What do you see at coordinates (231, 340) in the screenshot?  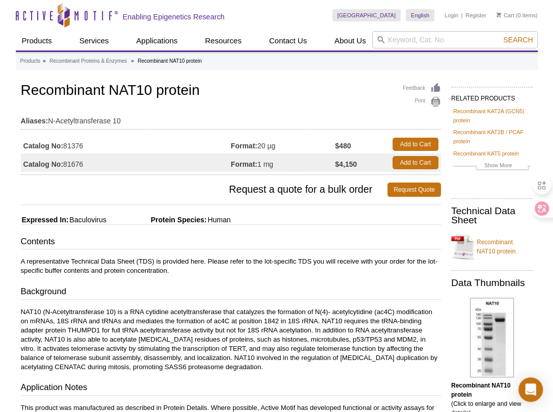 I see `p: NAT10 (N-Acetyltransferase 10) is a RNA cytidine acetyltransferase that catalyzes the formation o...` at bounding box center [231, 340].